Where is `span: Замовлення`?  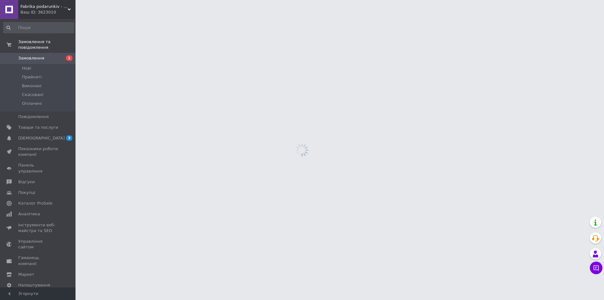
span: Замовлення is located at coordinates (31, 58).